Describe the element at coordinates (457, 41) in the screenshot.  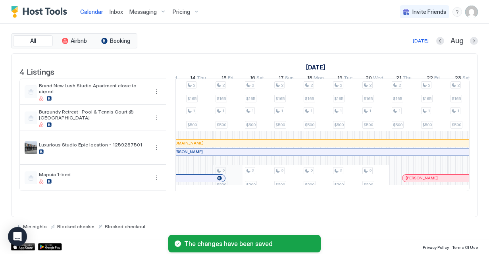
I see `span: Aug` at that location.